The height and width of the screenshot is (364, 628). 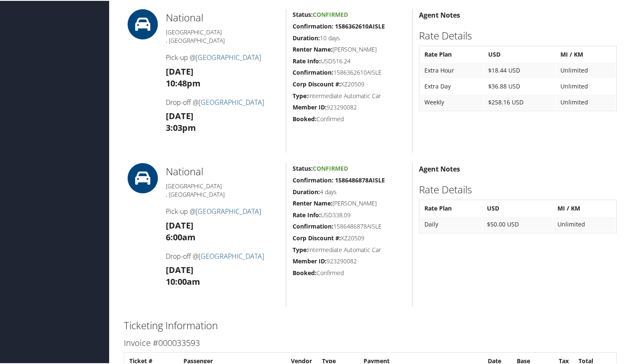 I want to click on strong: Confirmation: 1586486878AISLE, so click(x=338, y=179).